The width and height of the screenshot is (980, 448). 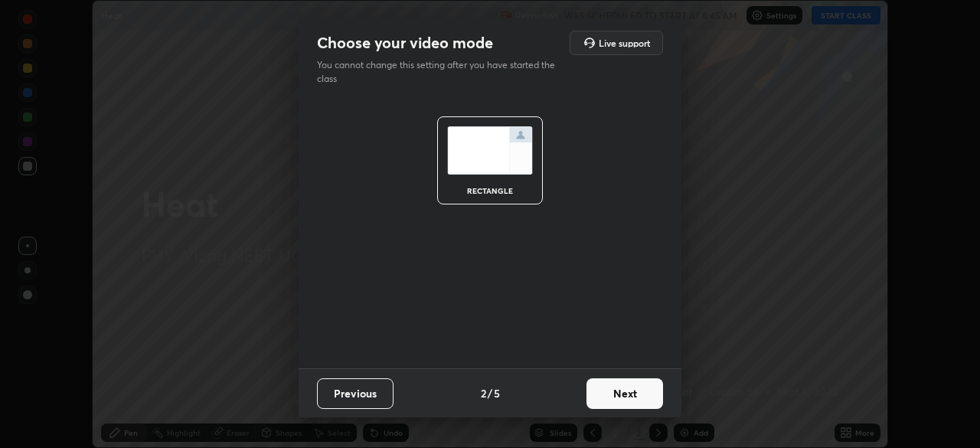 I want to click on h4: 2, so click(x=483, y=393).